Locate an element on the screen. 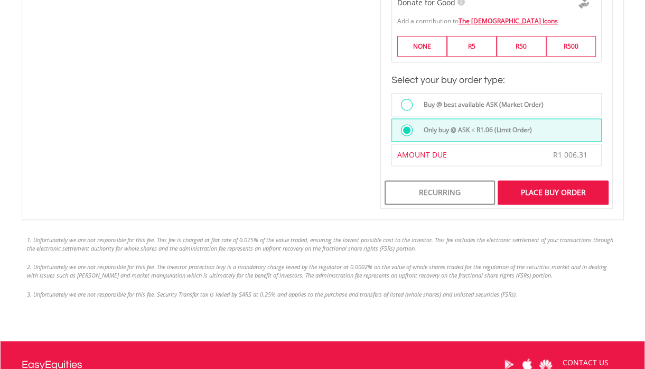  label: R5 is located at coordinates (471, 46).